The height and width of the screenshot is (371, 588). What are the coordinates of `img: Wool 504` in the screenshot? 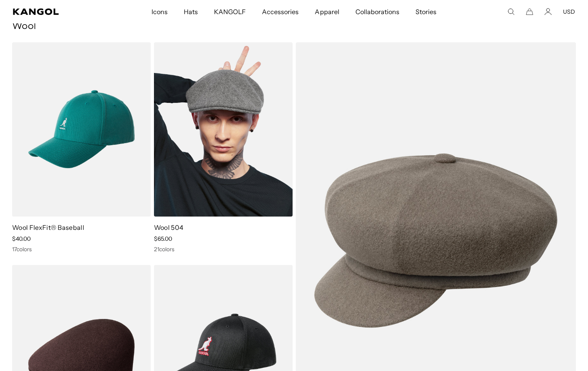 It's located at (223, 130).